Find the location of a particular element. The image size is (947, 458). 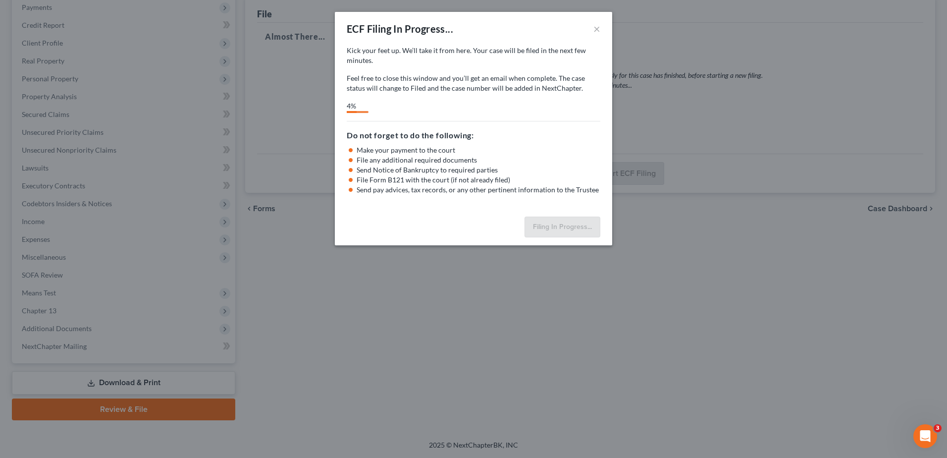

li: Send pay advices, tax records, or any other pertinent information to the Trustee is located at coordinates (479, 190).